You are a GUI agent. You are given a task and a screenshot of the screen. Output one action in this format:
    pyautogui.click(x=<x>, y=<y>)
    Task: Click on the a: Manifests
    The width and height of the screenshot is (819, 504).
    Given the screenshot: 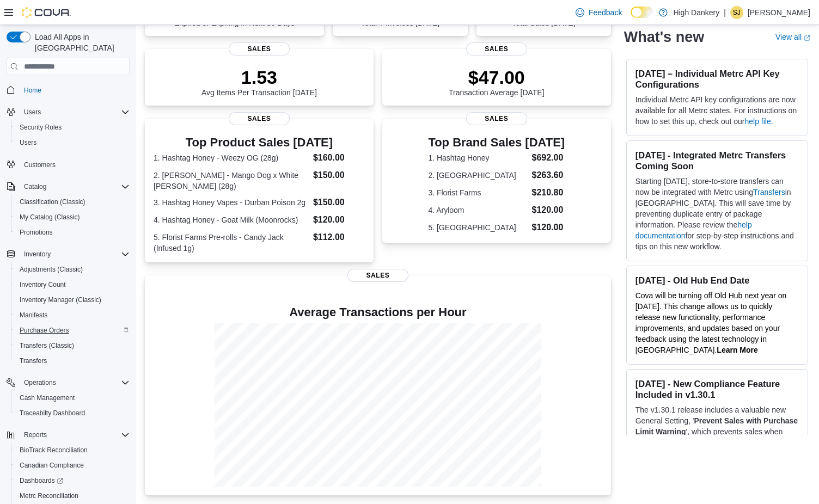 What is the action you would take?
    pyautogui.click(x=33, y=315)
    